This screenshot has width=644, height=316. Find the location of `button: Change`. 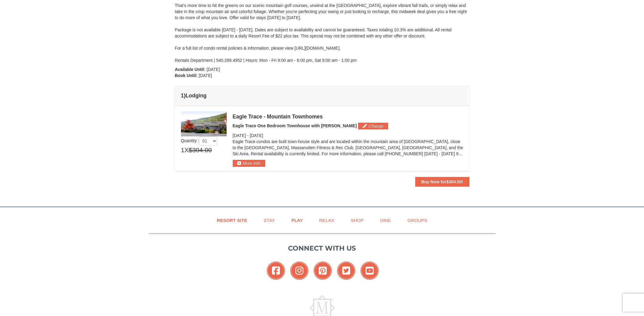

button: Change is located at coordinates (372, 126).